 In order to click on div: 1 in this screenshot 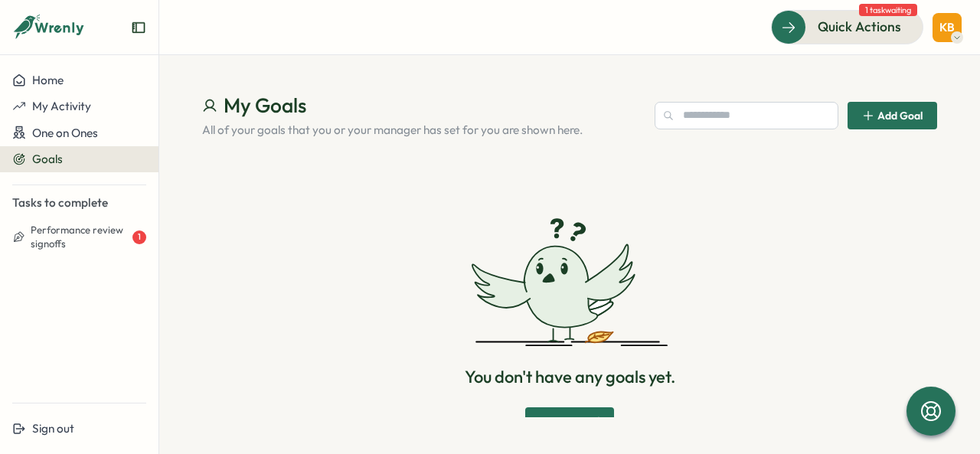, I will do `click(140, 238)`.